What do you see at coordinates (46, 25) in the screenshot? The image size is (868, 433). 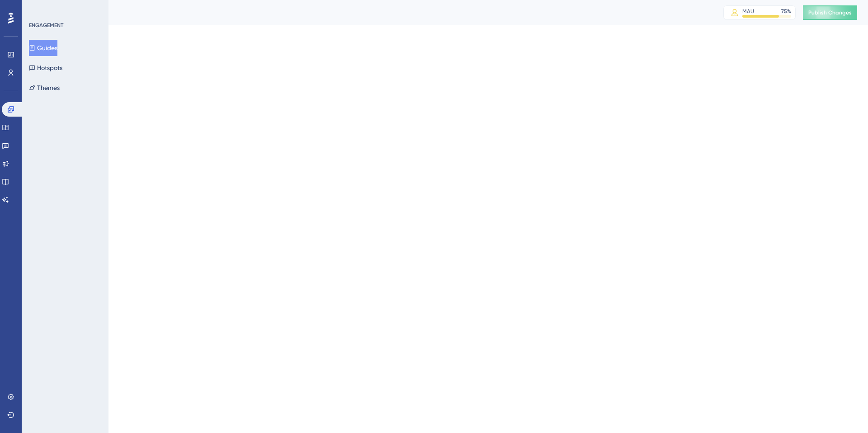 I see `div: ENGAGEMENT` at bounding box center [46, 25].